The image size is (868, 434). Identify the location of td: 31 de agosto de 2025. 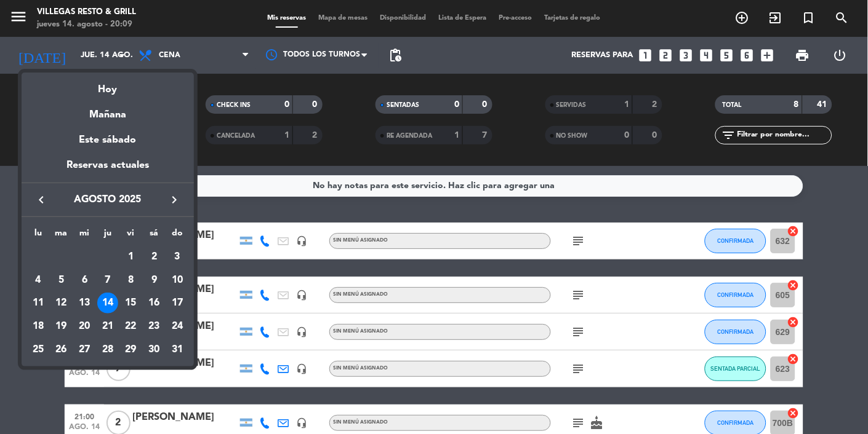
(177, 350).